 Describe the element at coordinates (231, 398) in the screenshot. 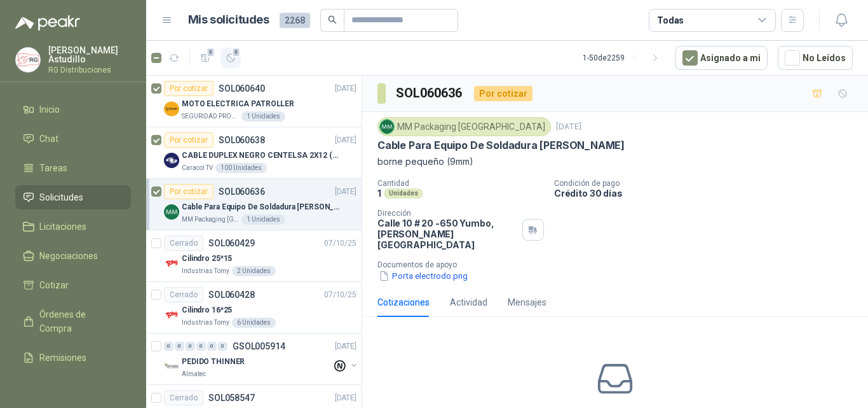

I see `p: SOL058547` at that location.